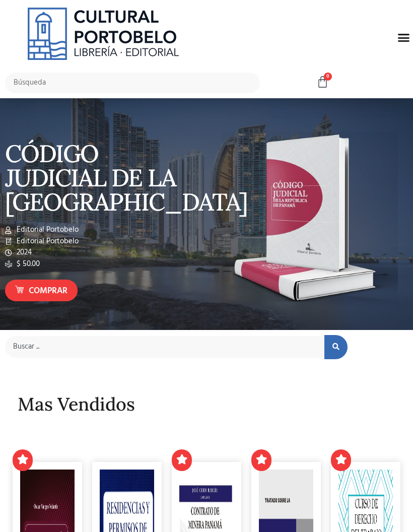 The image size is (413, 532). What do you see at coordinates (42, 290) in the screenshot?
I see `a: Comprar` at bounding box center [42, 290].